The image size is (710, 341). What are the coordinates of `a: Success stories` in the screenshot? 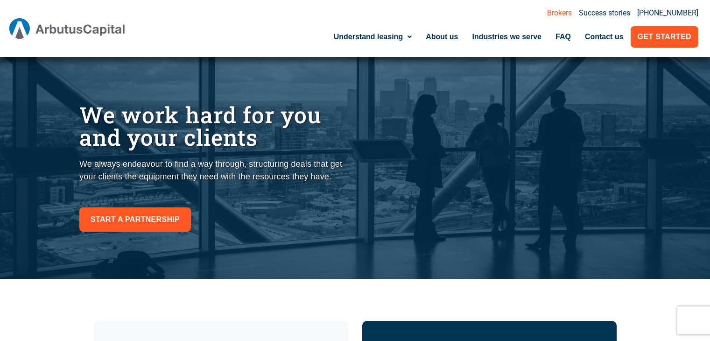 It's located at (605, 13).